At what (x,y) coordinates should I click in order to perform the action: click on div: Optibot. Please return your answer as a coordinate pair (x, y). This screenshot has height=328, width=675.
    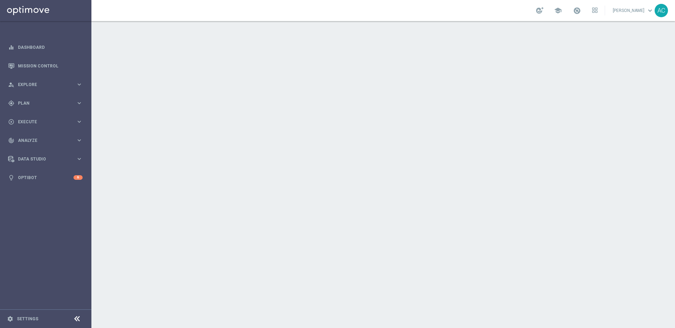
    Looking at the image, I should click on (45, 178).